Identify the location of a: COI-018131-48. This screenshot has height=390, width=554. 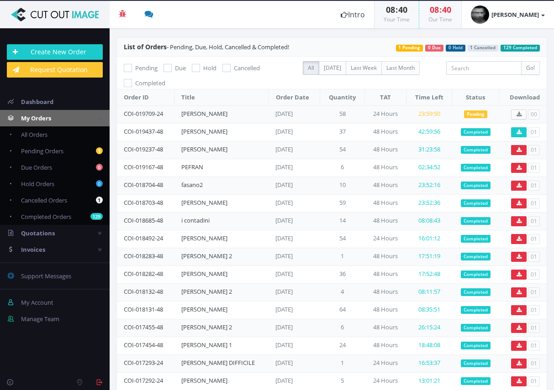
(143, 309).